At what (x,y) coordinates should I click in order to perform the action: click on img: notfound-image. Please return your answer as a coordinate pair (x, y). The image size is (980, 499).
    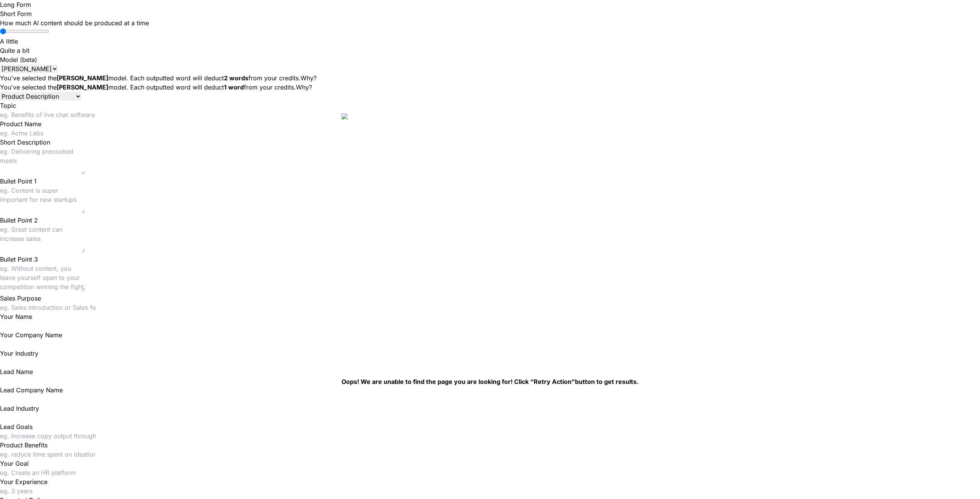
    Looking at the image, I should click on (466, 238).